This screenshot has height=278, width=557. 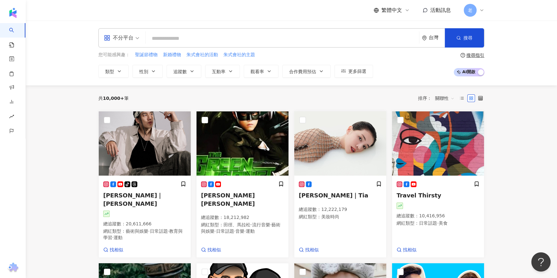 I want to click on div: 不分平台, so click(x=119, y=38).